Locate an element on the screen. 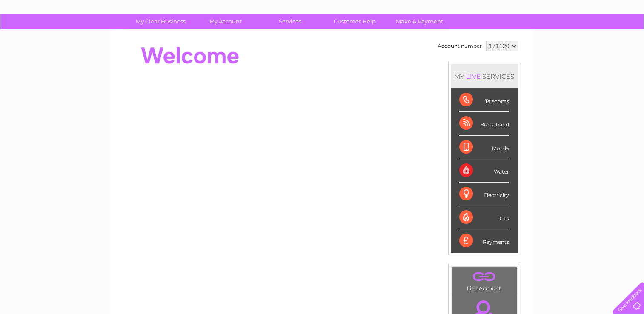 The height and width of the screenshot is (314, 644). div: Mobile is located at coordinates (484, 147).